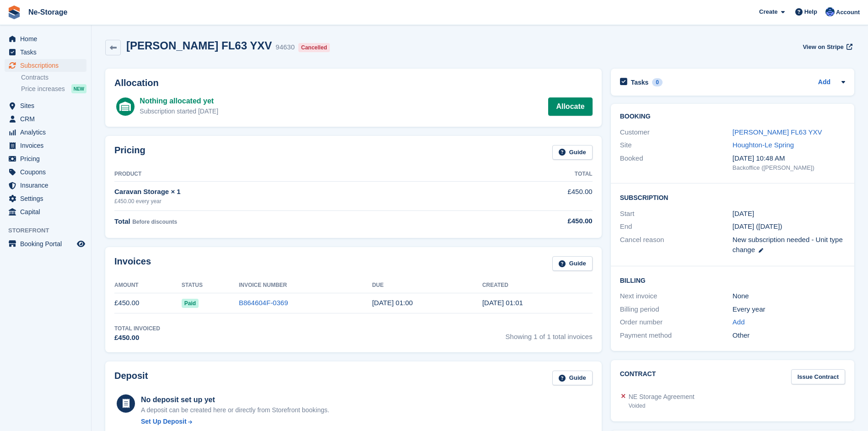 The width and height of the screenshot is (868, 431). What do you see at coordinates (48, 244) in the screenshot?
I see `span: Booking Portal` at bounding box center [48, 244].